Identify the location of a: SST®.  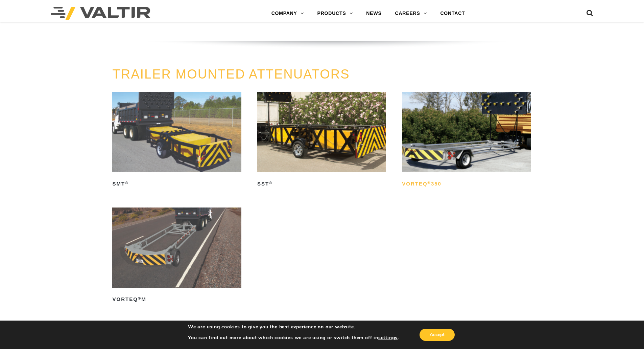
(321, 141).